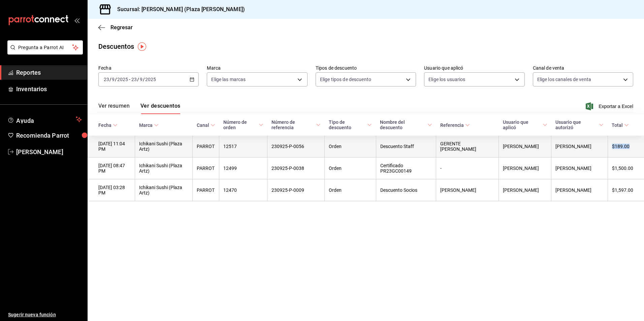 This screenshot has height=321, width=644. What do you see at coordinates (49, 73) in the screenshot?
I see `span: Reportes` at bounding box center [49, 73].